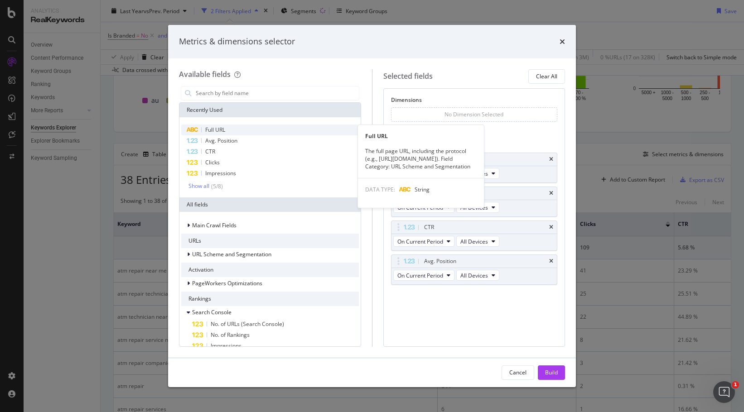  Describe the element at coordinates (215, 130) in the screenshot. I see `span: Full URL` at that location.